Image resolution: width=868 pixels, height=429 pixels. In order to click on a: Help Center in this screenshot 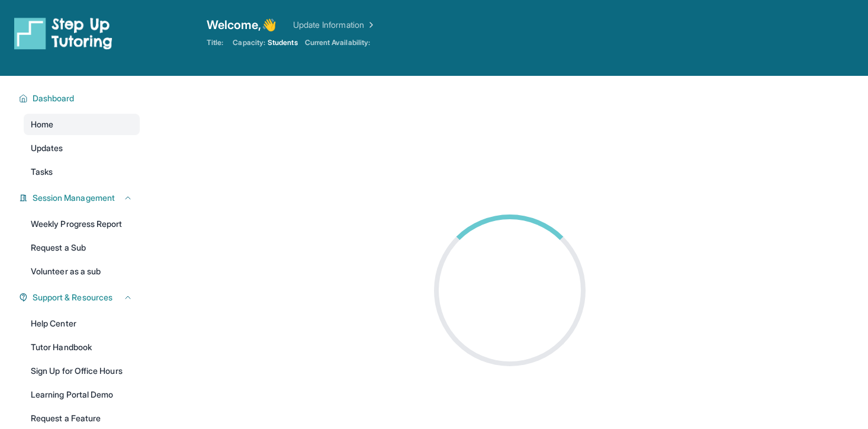, I will do `click(82, 323)`.